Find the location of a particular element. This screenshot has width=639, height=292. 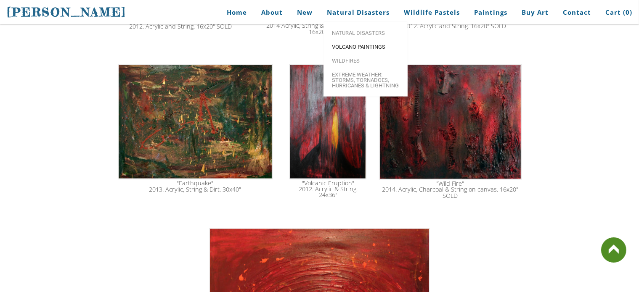

span: Natural Disasters is located at coordinates (365, 33).